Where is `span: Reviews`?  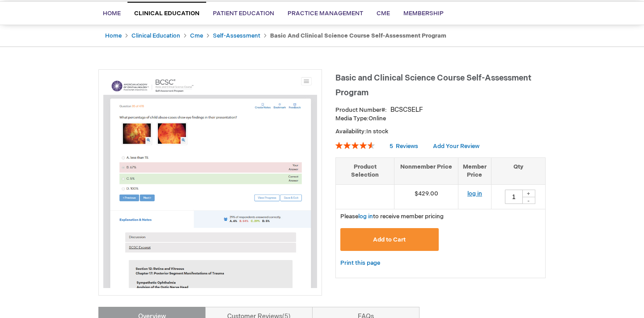
span: Reviews is located at coordinates (407, 147).